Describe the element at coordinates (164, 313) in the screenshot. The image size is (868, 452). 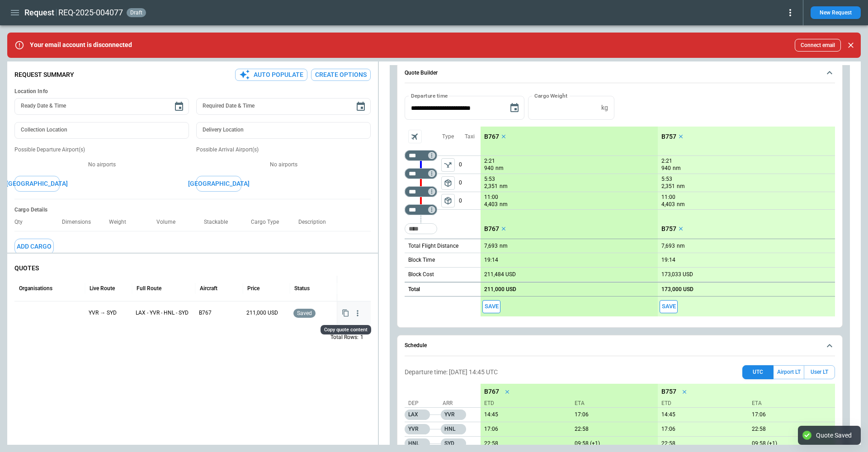
I see `p: LAX - YVR - HNL - SYD` at that location.